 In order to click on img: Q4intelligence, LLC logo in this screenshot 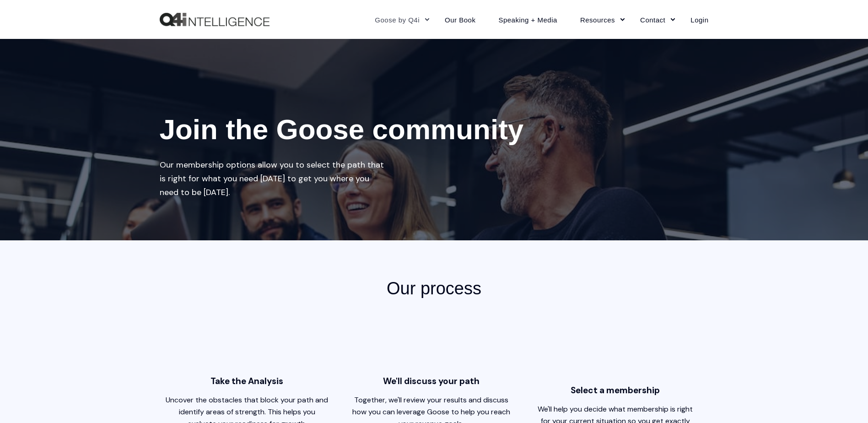, I will do `click(215, 19)`.